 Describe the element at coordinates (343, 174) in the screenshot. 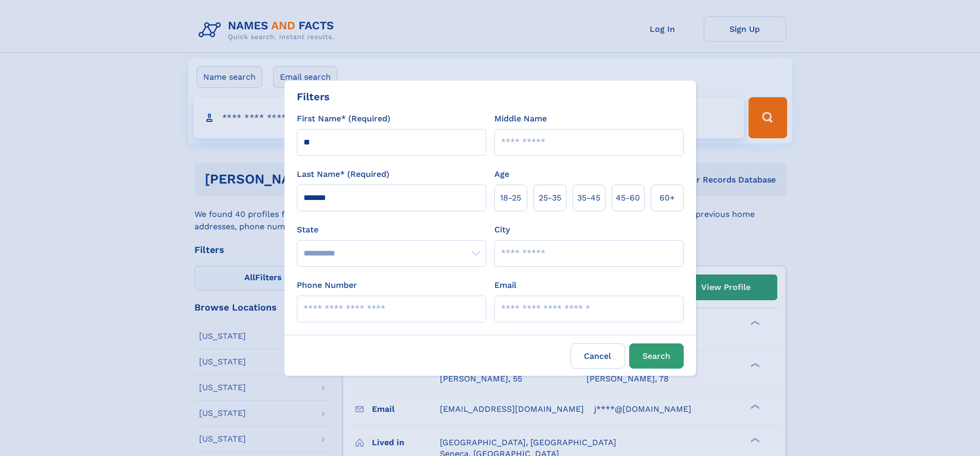

I see `label: Last Name* (Required)` at that location.